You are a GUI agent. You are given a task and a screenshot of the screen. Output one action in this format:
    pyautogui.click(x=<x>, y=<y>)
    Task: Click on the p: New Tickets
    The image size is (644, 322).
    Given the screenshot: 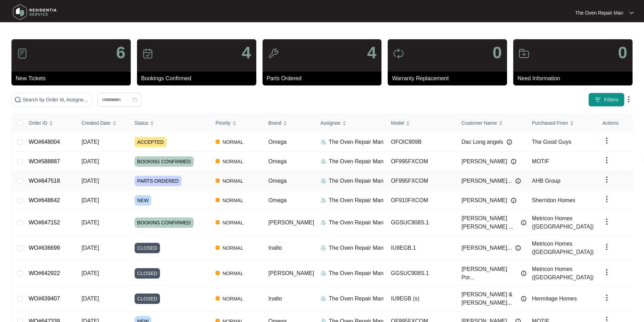 What is the action you would take?
    pyautogui.click(x=73, y=78)
    